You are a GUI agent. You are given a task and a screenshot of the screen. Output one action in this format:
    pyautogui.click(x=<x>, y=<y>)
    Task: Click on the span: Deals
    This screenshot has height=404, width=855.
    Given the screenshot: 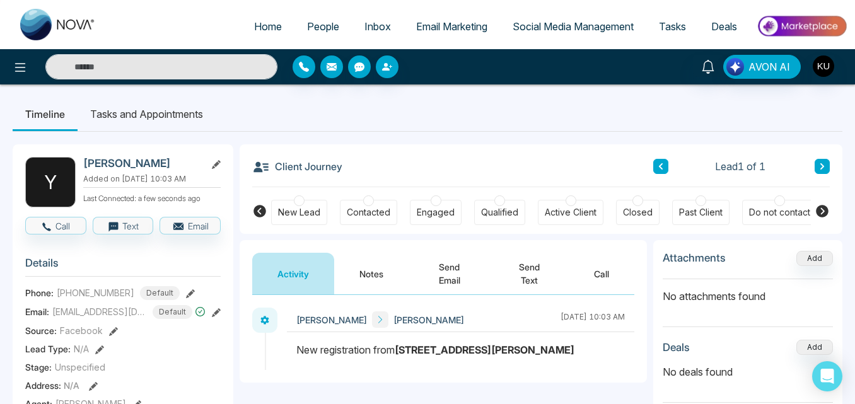 What is the action you would take?
    pyautogui.click(x=724, y=26)
    